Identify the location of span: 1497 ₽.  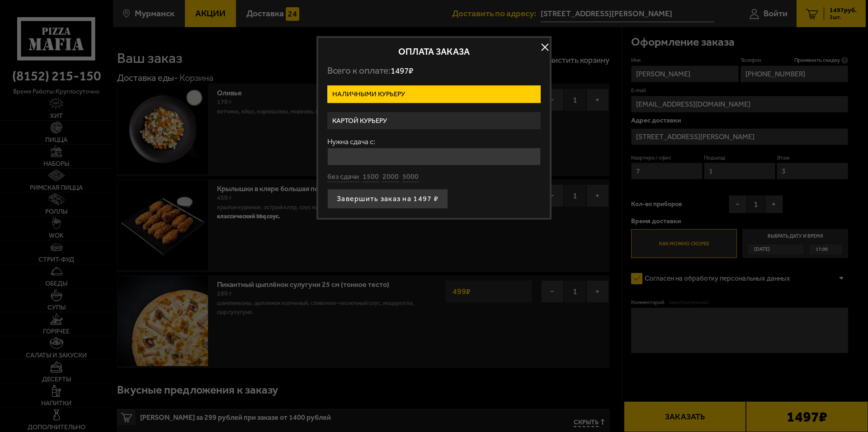
(402, 70).